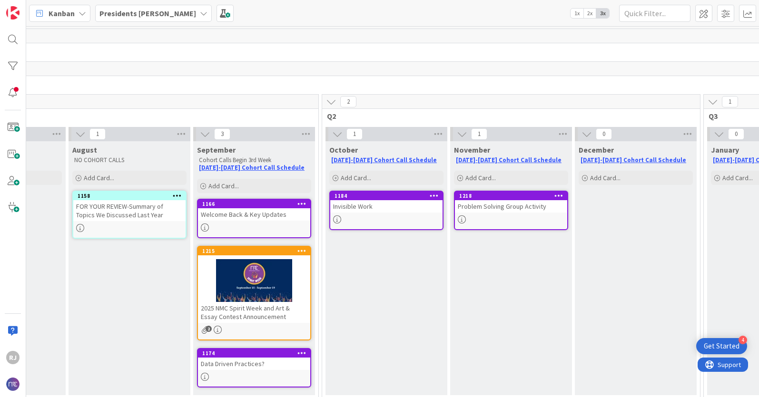 The image size is (759, 397). Describe the element at coordinates (129, 215) in the screenshot. I see `a: 1158FOR YOUR REVIEW-Summary of Topics We Discussed Last Year` at that location.